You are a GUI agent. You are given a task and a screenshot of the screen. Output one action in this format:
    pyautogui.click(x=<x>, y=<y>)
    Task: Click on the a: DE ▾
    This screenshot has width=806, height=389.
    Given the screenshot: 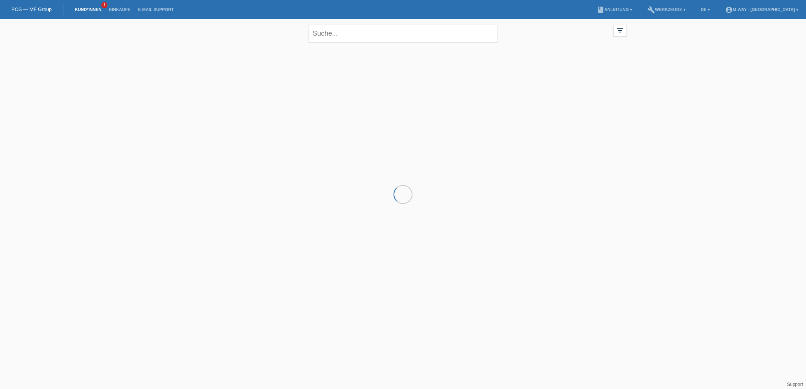 What is the action you would take?
    pyautogui.click(x=705, y=9)
    